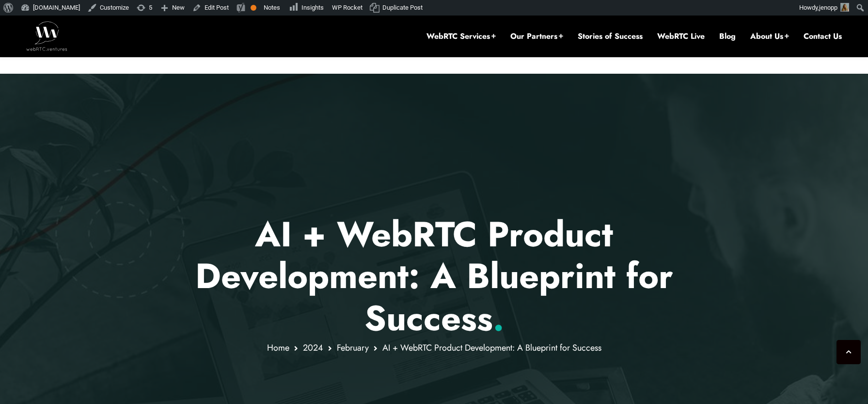 This screenshot has width=868, height=404. What do you see at coordinates (47, 36) in the screenshot?
I see `img: WebRTC.ventures` at bounding box center [47, 36].